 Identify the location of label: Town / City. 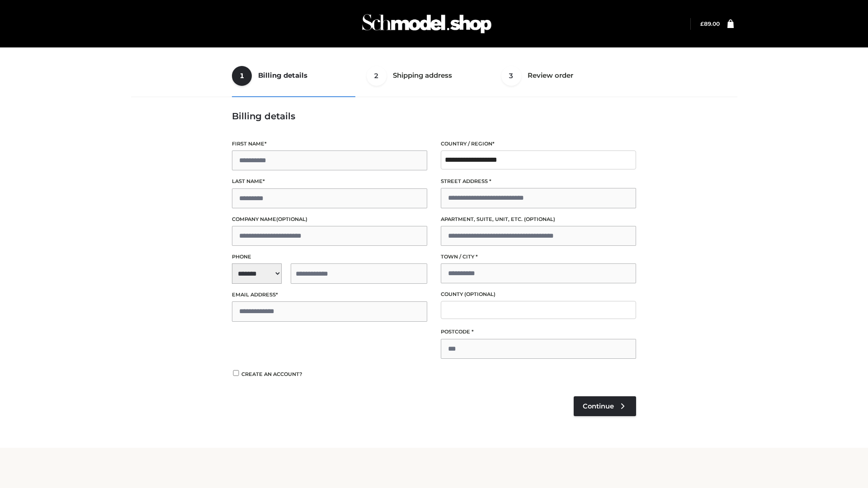
(538, 257).